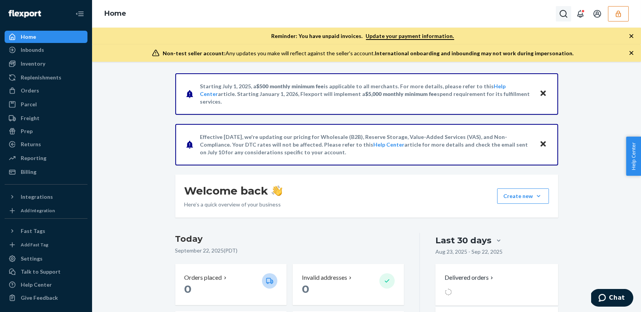 The width and height of the screenshot is (641, 312). What do you see at coordinates (325, 277) in the screenshot?
I see `p: Invalid addresses` at bounding box center [325, 277].